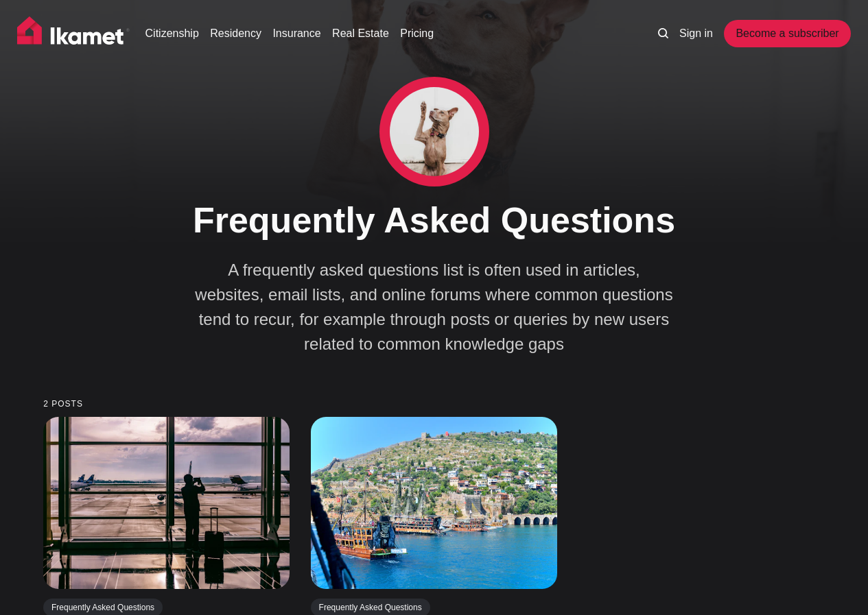  I want to click on p: A frequently asked questions list is often used in articles, websites, email lists, and online fo..., so click(434, 307).